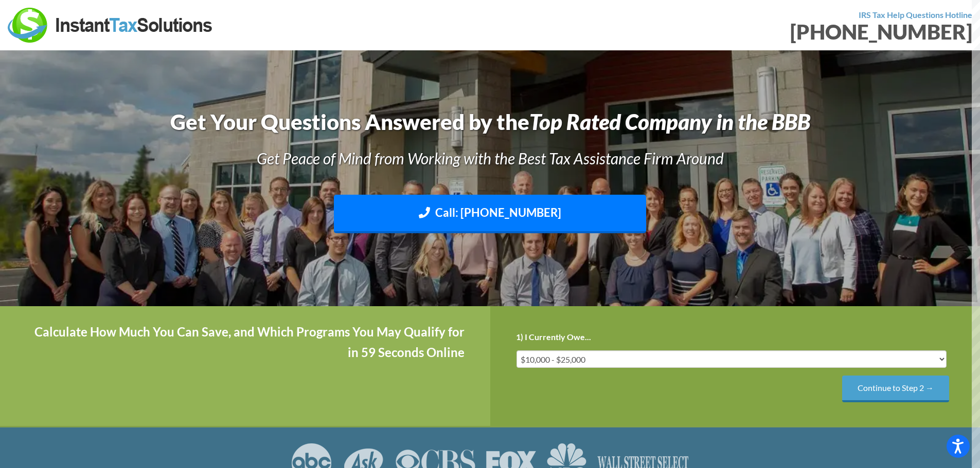 The image size is (980, 468). What do you see at coordinates (553, 337) in the screenshot?
I see `label: 1) I Currently Owe...` at bounding box center [553, 337].